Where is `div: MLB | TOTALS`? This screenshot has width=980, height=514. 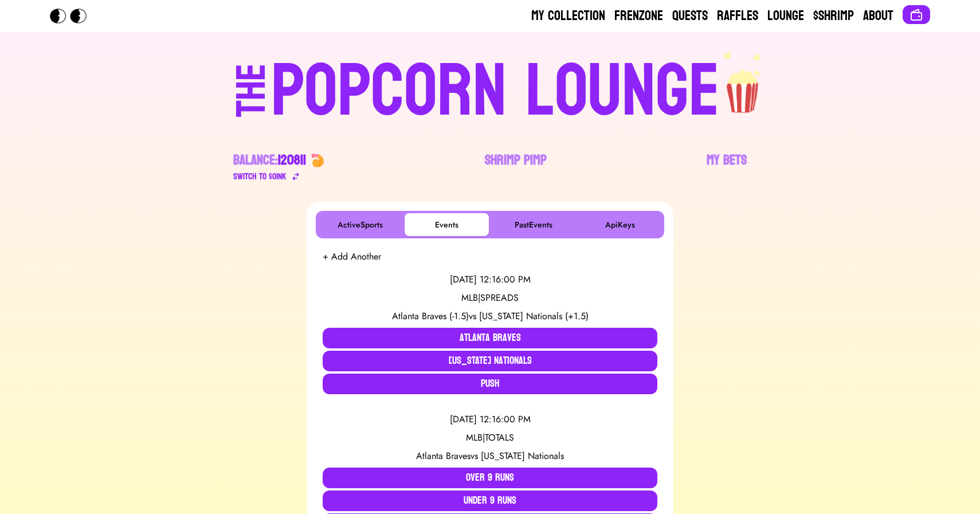 div: MLB | TOTALS is located at coordinates (490, 437).